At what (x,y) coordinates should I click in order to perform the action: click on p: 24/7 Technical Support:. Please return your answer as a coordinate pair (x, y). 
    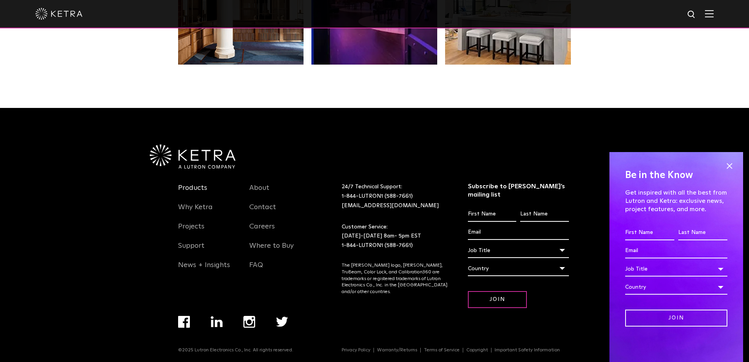
    Looking at the image, I should click on (395, 196).